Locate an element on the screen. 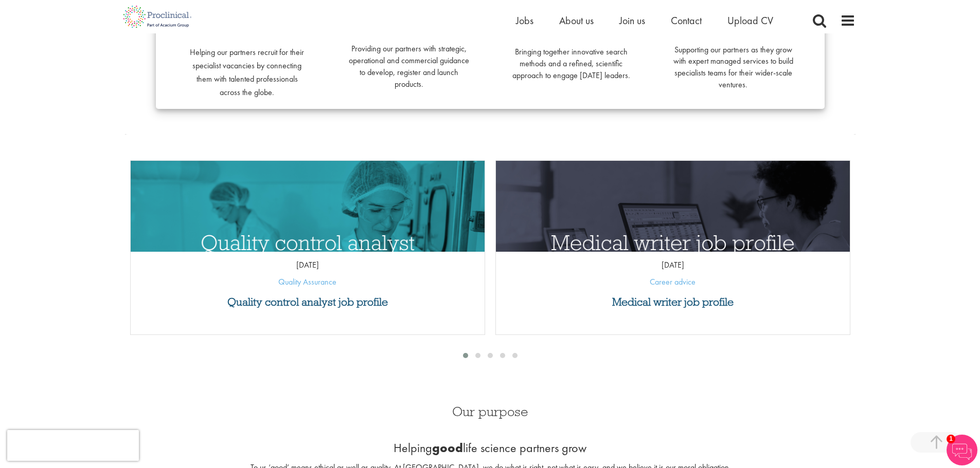 The height and width of the screenshot is (468, 980). a: Join us is located at coordinates (632, 20).